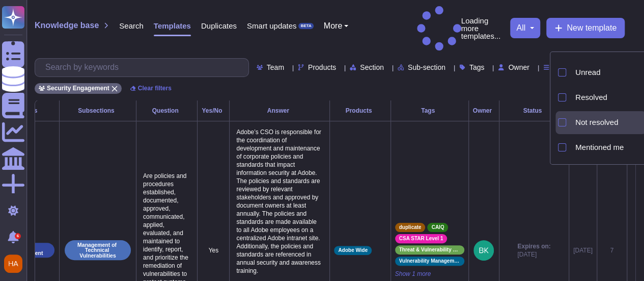 Image resolution: width=644 pixels, height=281 pixels. Describe the element at coordinates (609, 98) in the screenshot. I see `div: Resolved` at that location.